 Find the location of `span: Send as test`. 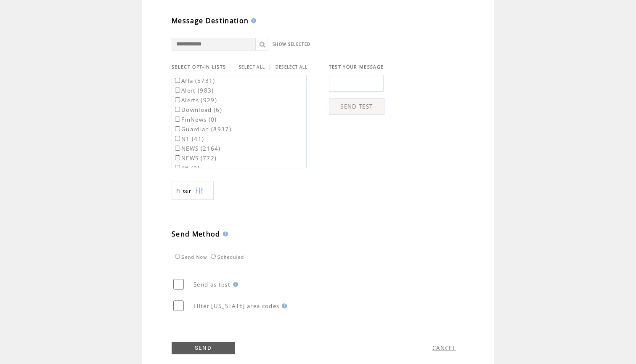

span: Send as test is located at coordinates (212, 284).